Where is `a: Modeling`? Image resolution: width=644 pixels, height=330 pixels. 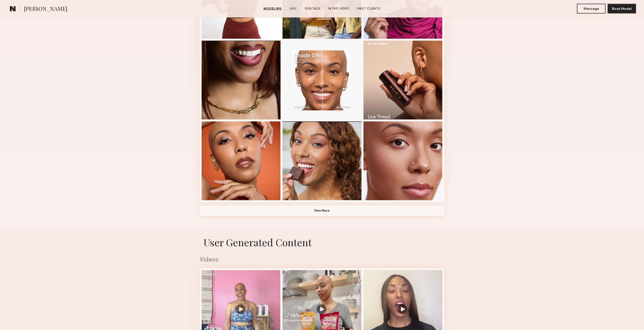 a: Modeling is located at coordinates (273, 9).